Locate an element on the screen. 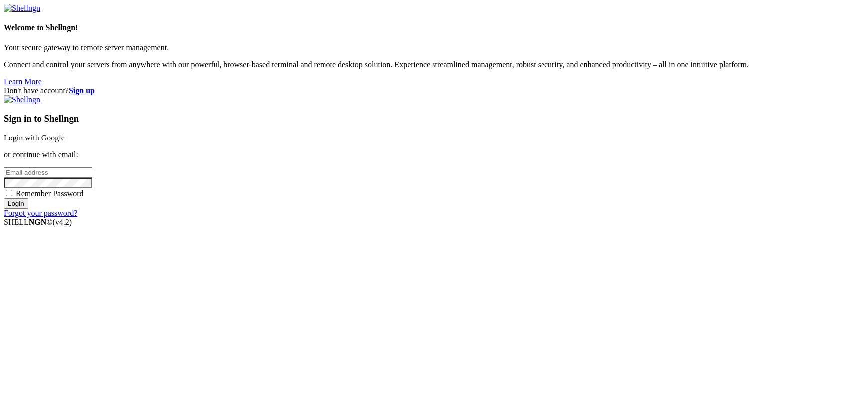  input: Email address is located at coordinates (48, 172).